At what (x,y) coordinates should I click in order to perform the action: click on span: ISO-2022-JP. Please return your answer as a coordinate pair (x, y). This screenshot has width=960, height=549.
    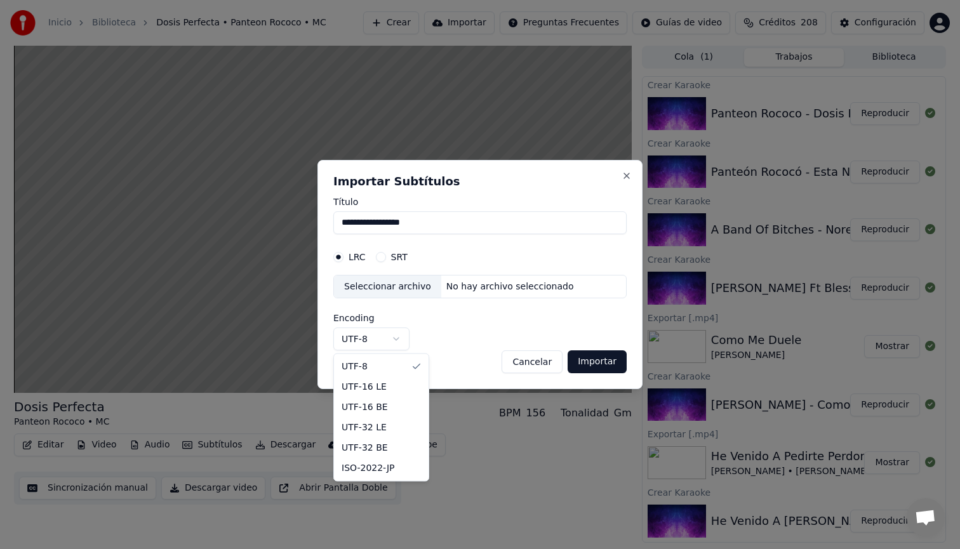
    Looking at the image, I should click on (368, 468).